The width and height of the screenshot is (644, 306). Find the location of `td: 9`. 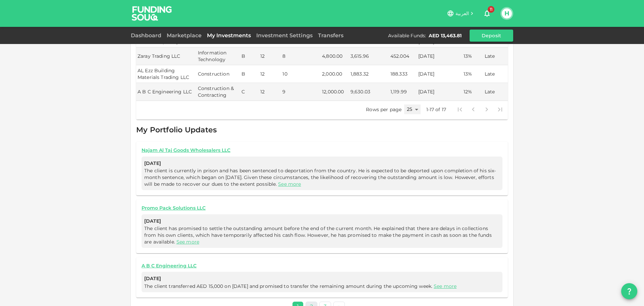

td: 9 is located at coordinates (301, 92).